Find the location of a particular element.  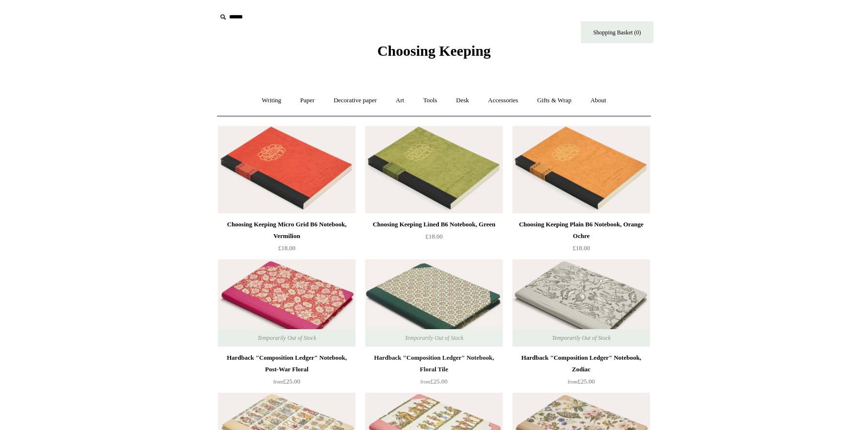

span: Choosing Keeping is located at coordinates (434, 50).